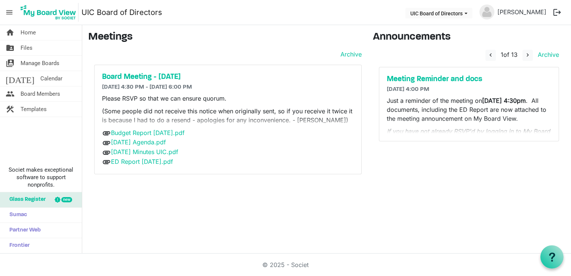  What do you see at coordinates (469, 37) in the screenshot?
I see `h3: Announcements` at bounding box center [469, 37].